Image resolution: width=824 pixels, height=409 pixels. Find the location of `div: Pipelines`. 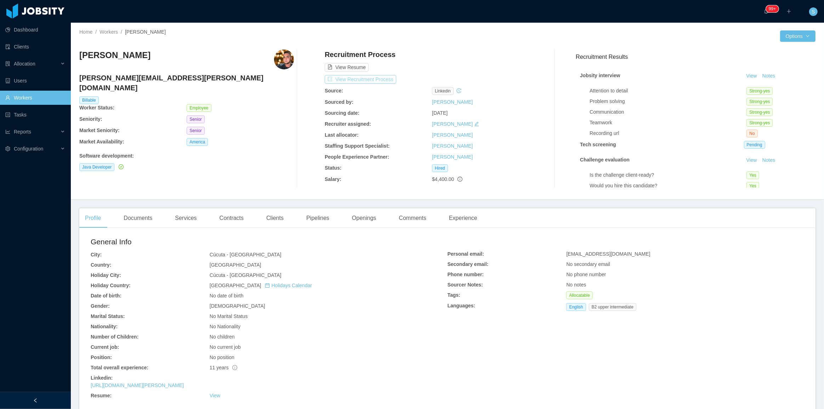

div: Pipelines is located at coordinates (318, 218).